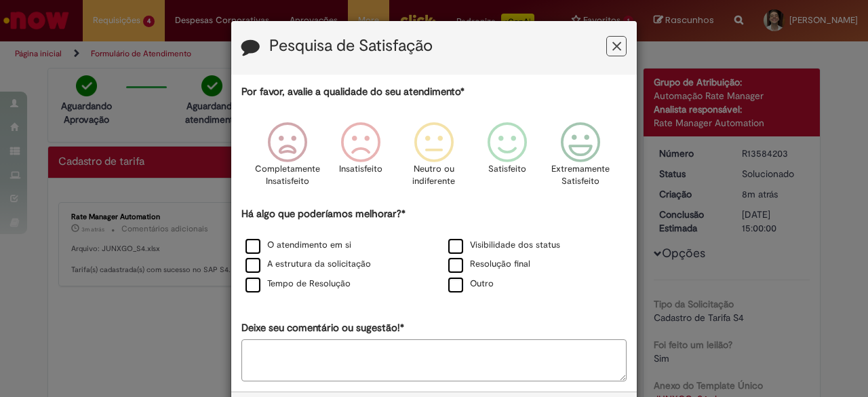 Image resolution: width=868 pixels, height=397 pixels. Describe the element at coordinates (287, 158) in the screenshot. I see `div: Completamente Insatisfeito` at that location.